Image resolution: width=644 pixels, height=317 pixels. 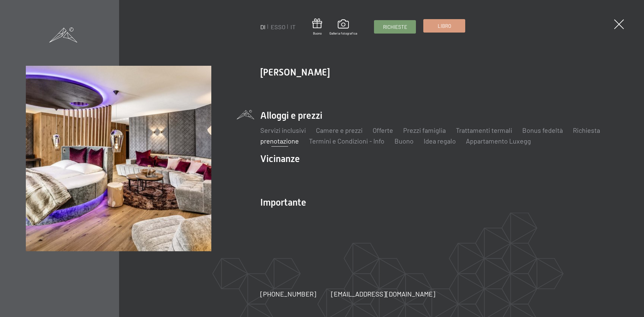 What do you see at coordinates (440, 141) in the screenshot?
I see `font: Idea regalo` at bounding box center [440, 141].